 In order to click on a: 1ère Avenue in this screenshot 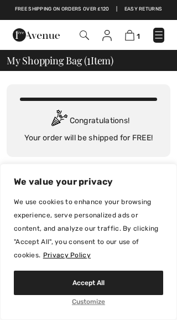, I will do `click(36, 34)`.